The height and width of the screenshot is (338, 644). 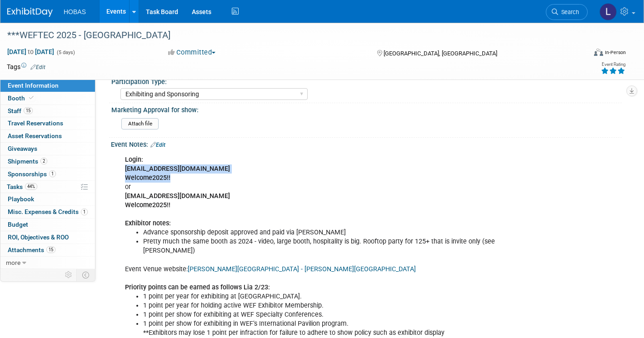 I want to click on a: Staff15, so click(x=48, y=111).